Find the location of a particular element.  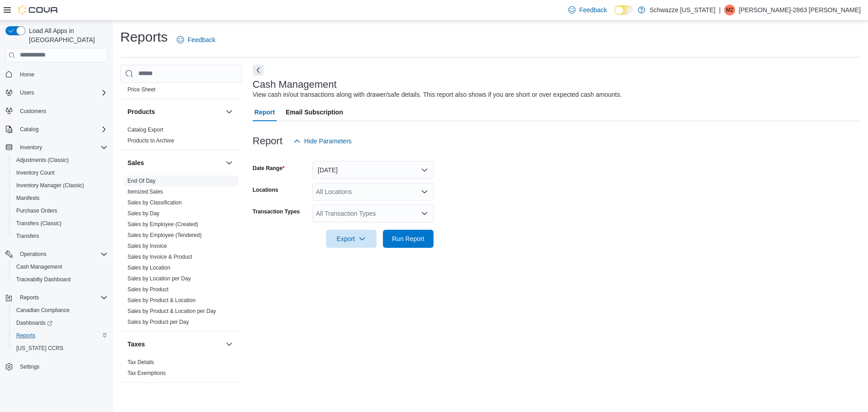

label: Date Range is located at coordinates (268, 168).